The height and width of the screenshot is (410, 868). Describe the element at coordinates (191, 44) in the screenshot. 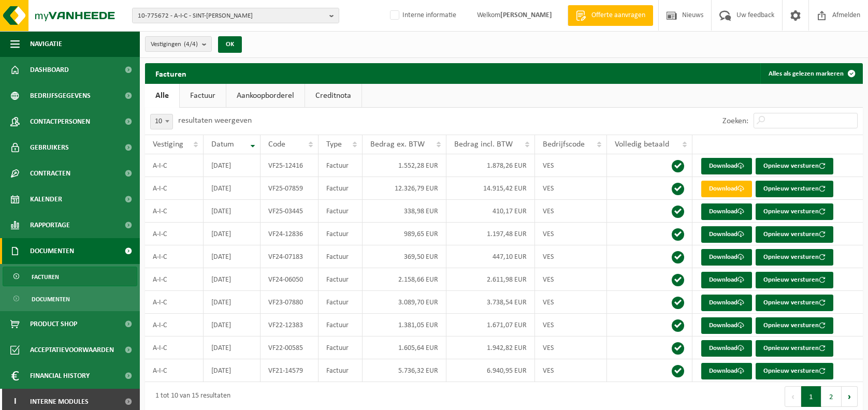

I see `count: (4/4)` at that location.